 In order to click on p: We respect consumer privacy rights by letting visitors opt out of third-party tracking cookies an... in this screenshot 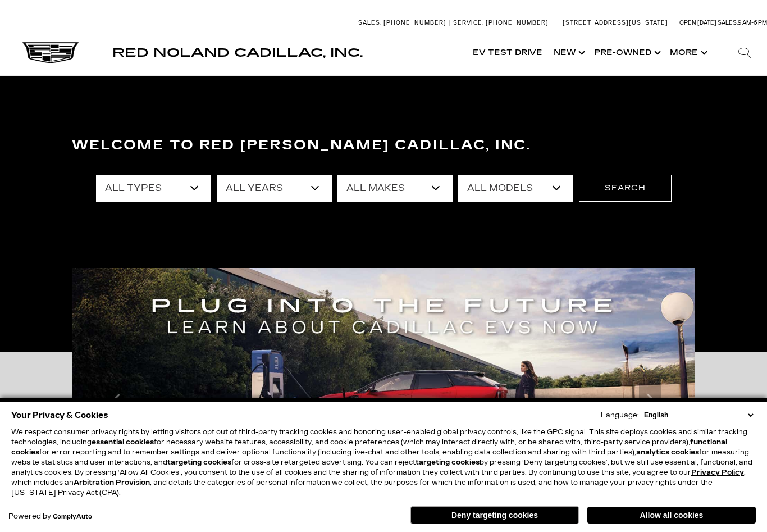, I will do `click(383, 462)`.